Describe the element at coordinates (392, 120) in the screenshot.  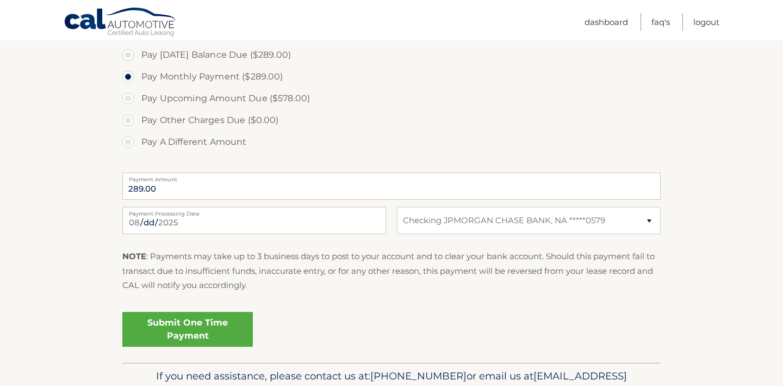
I see `label: Pay Other Charges Due ($0.00)` at that location.